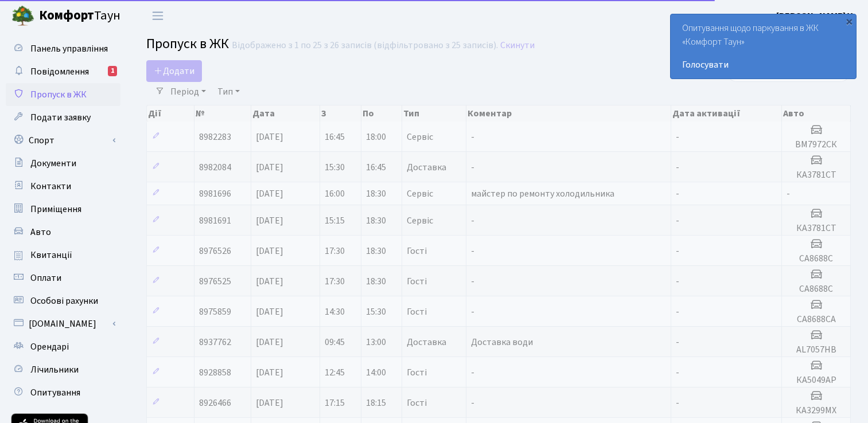  Describe the element at coordinates (376, 137) in the screenshot. I see `span: 18:00` at that location.